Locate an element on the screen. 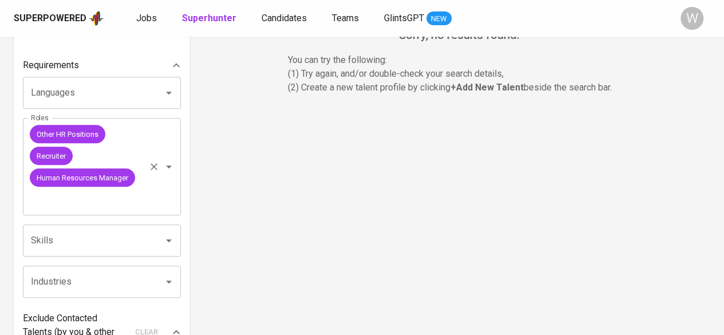 The height and width of the screenshot is (335, 724). span: Recruiter is located at coordinates (51, 156).